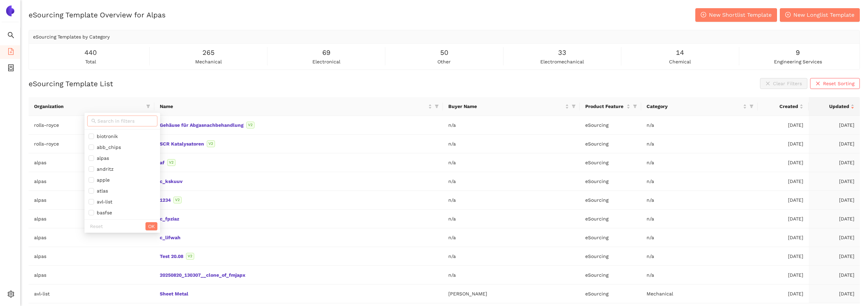 The height and width of the screenshot is (306, 868). Describe the element at coordinates (103, 212) in the screenshot. I see `span: basfse` at that location.